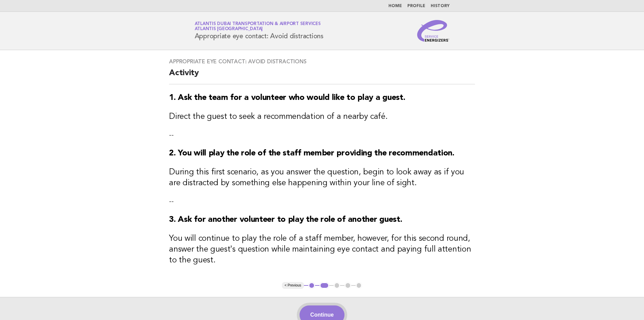 The height and width of the screenshot is (320, 644). What do you see at coordinates (433, 31) in the screenshot?
I see `img: Service Energizers` at bounding box center [433, 31].